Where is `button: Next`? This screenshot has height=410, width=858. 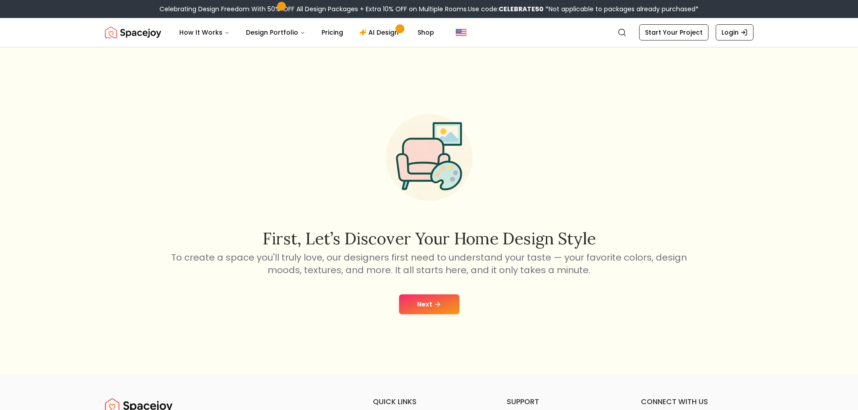
button: Next is located at coordinates (429, 304).